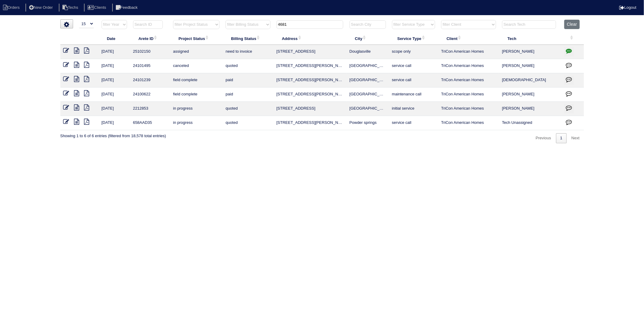  Describe the element at coordinates (150, 80) in the screenshot. I see `td: 24101239` at that location.